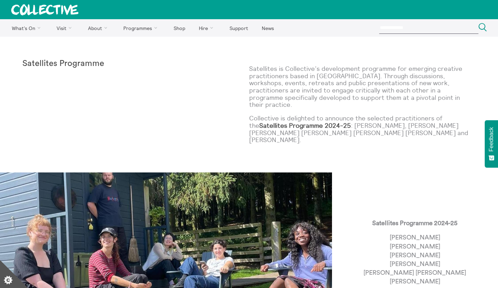  What do you see at coordinates (491, 139) in the screenshot?
I see `span: Feedback` at bounding box center [491, 139].